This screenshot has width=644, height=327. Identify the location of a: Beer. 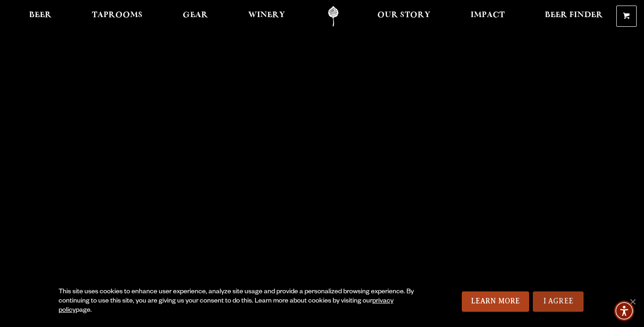
(40, 16).